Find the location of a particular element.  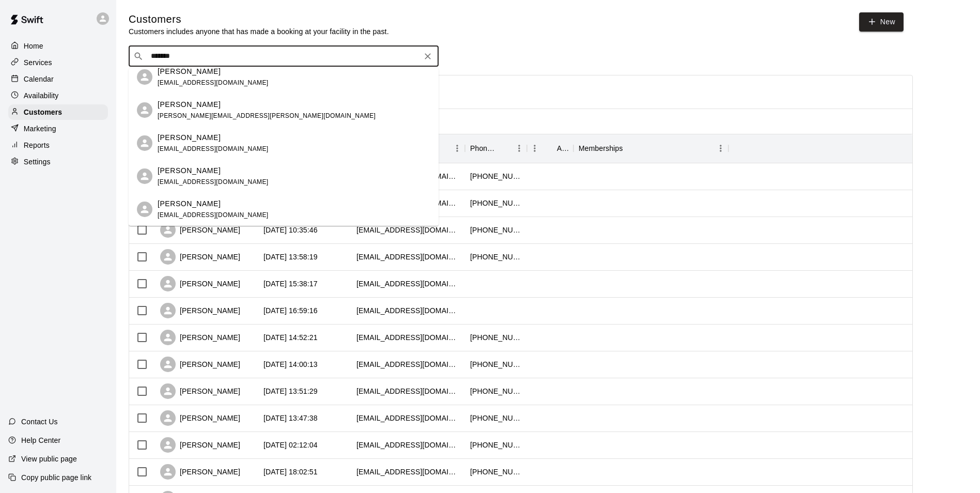

a: Services is located at coordinates (58, 63).